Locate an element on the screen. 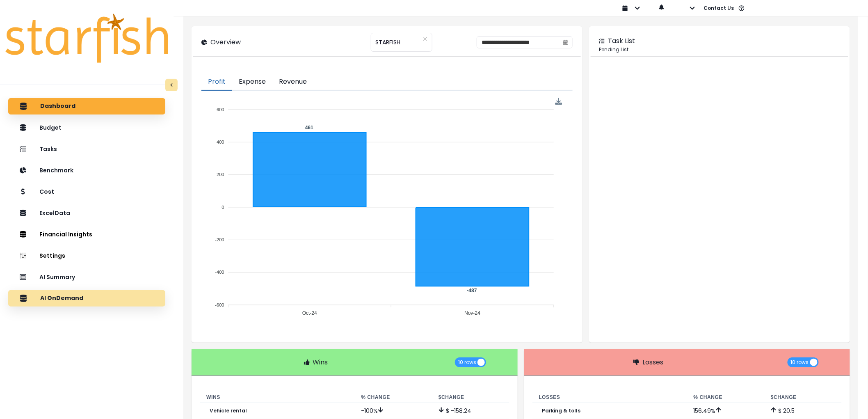  button: Expense is located at coordinates (252, 82).